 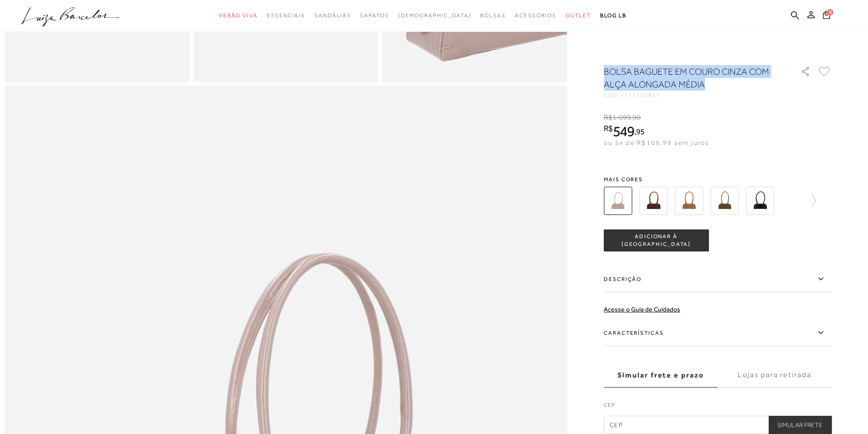 I want to click on span: Outlet, so click(x=578, y=16).